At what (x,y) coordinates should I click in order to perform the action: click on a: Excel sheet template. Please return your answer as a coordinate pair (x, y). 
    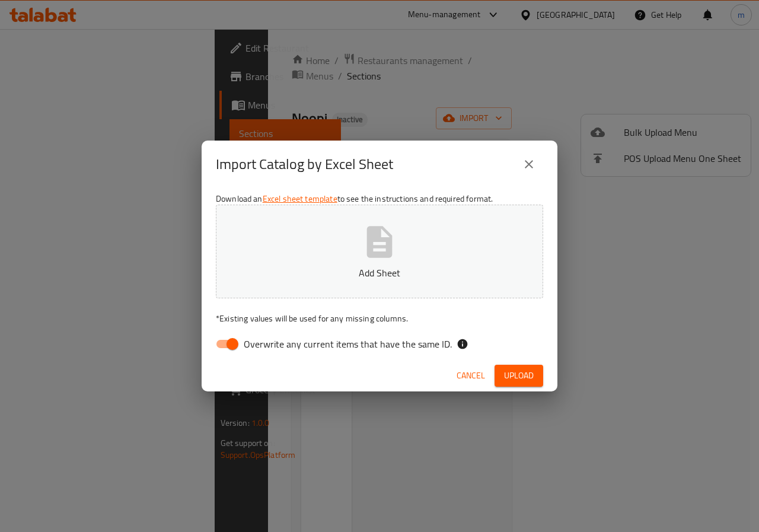
    Looking at the image, I should click on (300, 199).